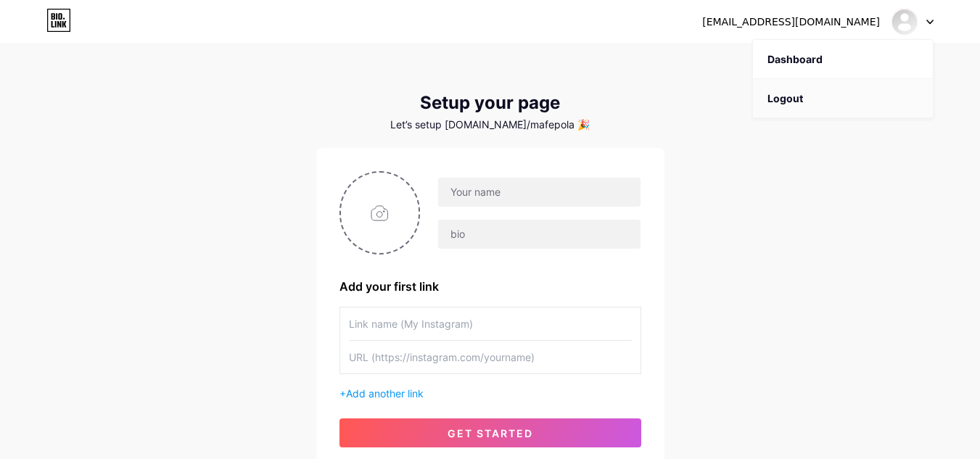 This screenshot has width=980, height=459. Describe the element at coordinates (490, 103) in the screenshot. I see `div: Setup your page` at that location.